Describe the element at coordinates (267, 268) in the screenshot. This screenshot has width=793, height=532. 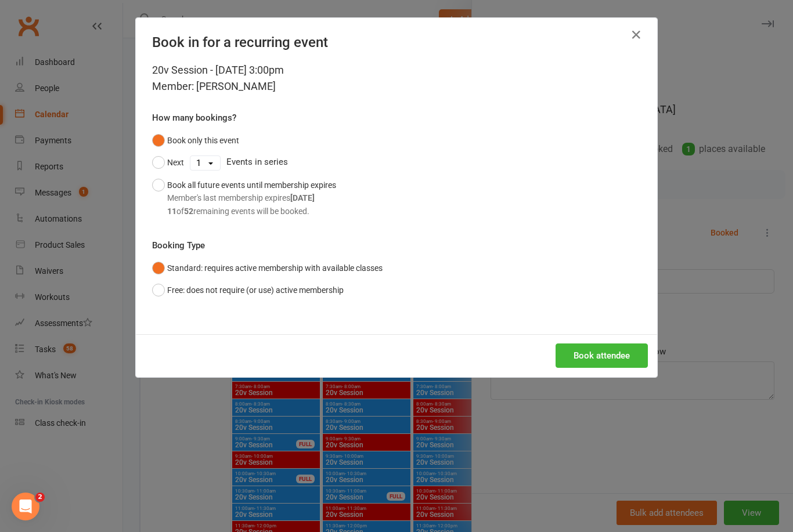
I see `button: Standard: requires active membership with available classes` at that location.